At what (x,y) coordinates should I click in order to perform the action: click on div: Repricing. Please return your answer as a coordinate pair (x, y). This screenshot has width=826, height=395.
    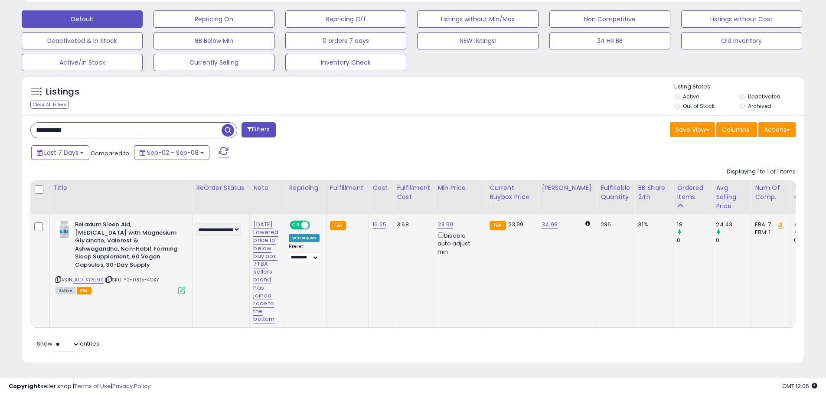
    Looking at the image, I should click on (306, 188).